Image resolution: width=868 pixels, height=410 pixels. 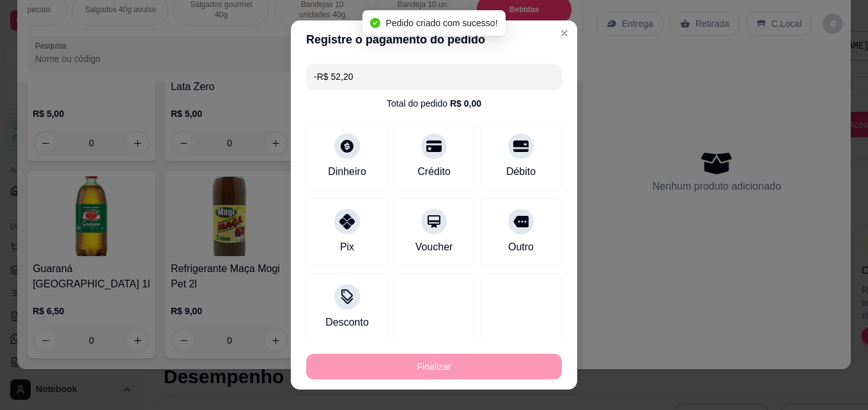 What do you see at coordinates (441, 23) in the screenshot?
I see `span: Pedido criado com sucesso!` at bounding box center [441, 23].